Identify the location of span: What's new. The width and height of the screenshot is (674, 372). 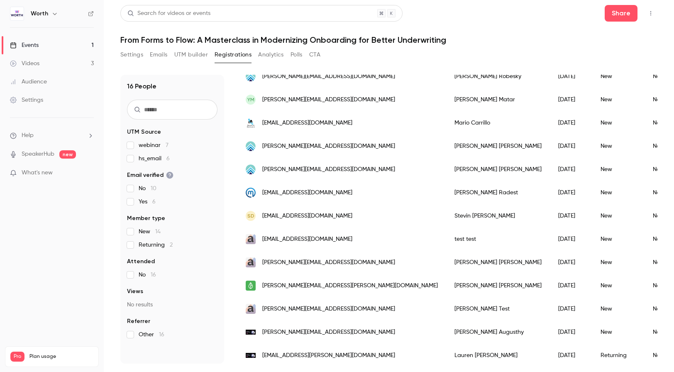
(37, 173).